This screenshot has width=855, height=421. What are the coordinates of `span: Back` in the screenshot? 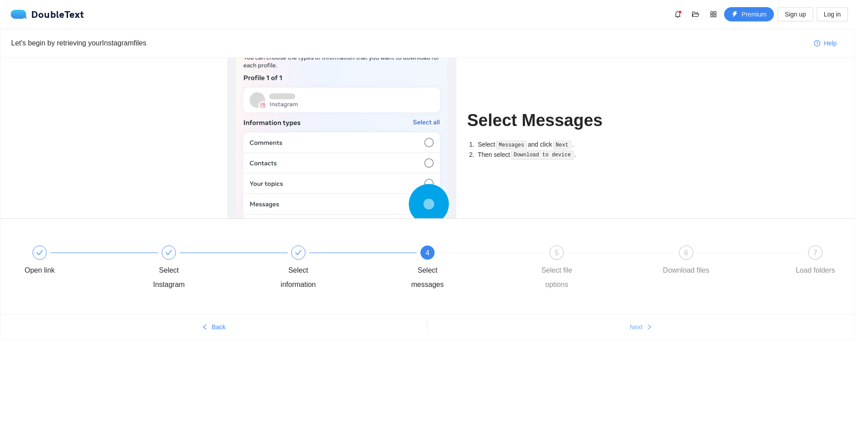 It's located at (218, 327).